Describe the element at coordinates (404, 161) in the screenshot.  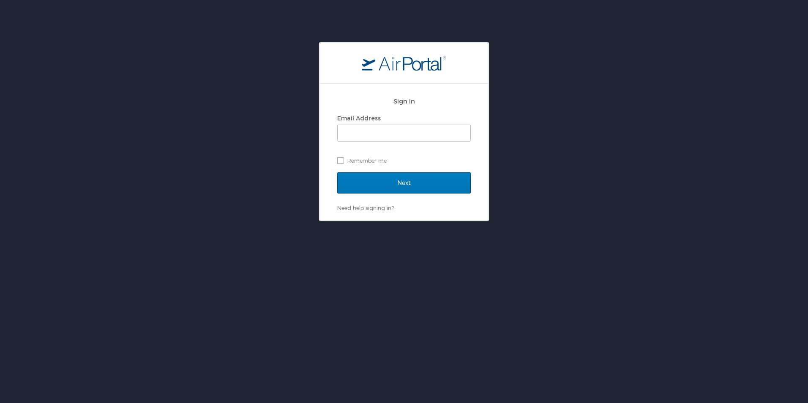
I see `label: Remember me` at that location.